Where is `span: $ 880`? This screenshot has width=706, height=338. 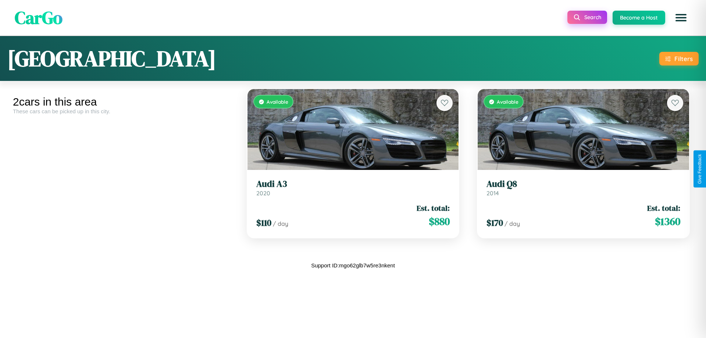 span: $ 880 is located at coordinates (439, 221).